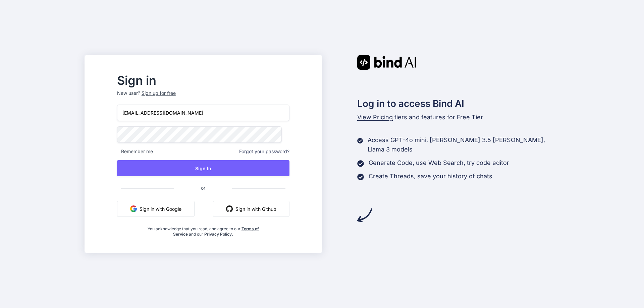  I want to click on p: Generate Code, use Web Search, try code editor, so click(439, 163).